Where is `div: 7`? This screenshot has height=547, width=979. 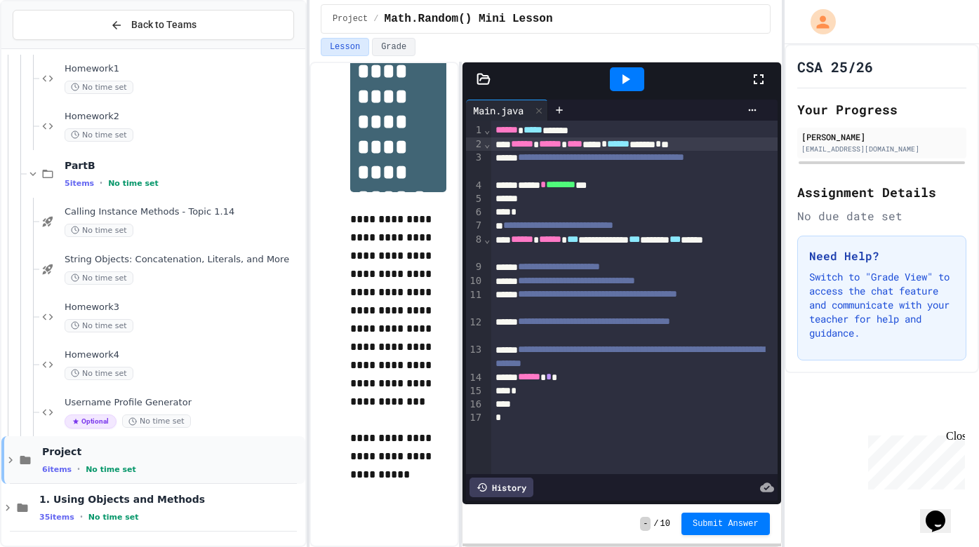 div: 7 is located at coordinates (474, 226).